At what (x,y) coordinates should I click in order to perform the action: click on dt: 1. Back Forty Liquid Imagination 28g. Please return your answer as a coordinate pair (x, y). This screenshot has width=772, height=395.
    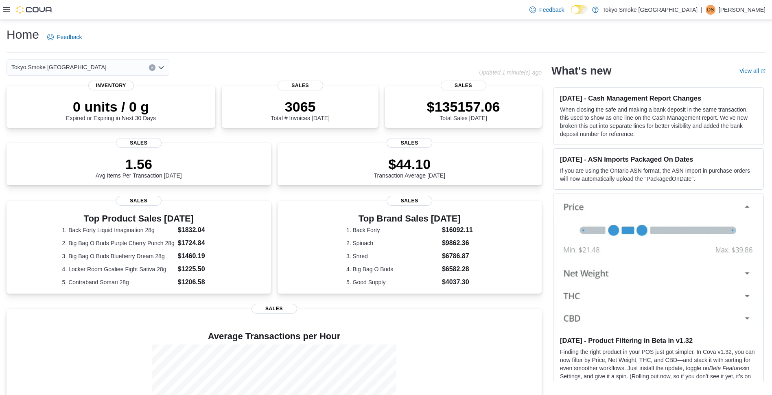
    Looking at the image, I should click on (118, 230).